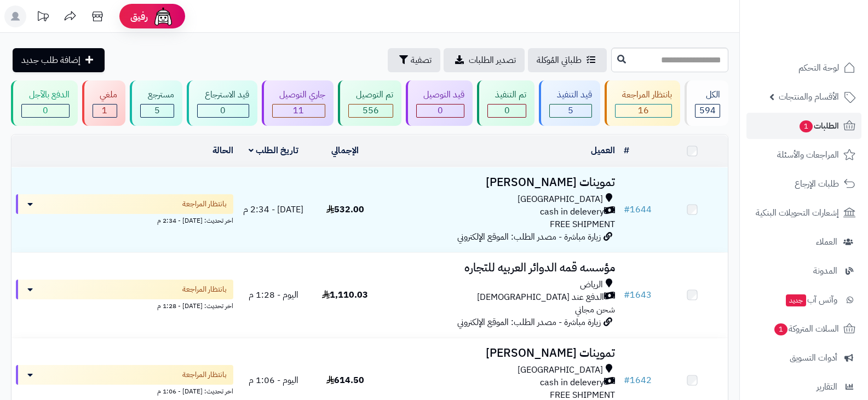 The width and height of the screenshot is (868, 400). Describe the element at coordinates (707, 111) in the screenshot. I see `span: 594` at that location.